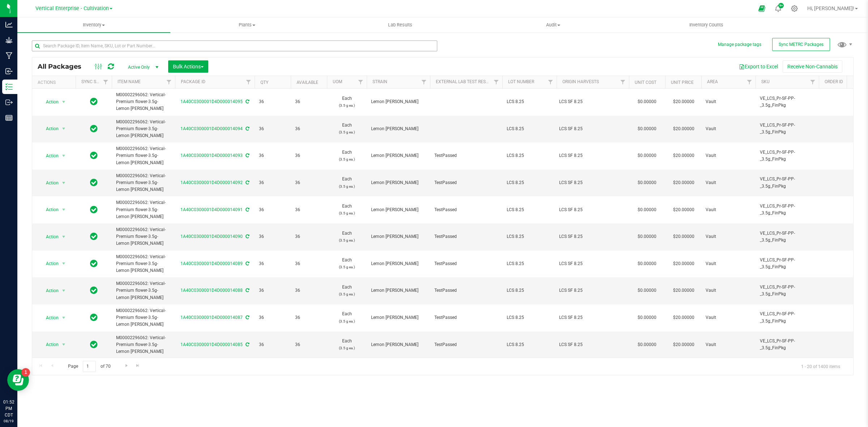  Describe the element at coordinates (94, 25) in the screenshot. I see `a: Inventory` at that location.